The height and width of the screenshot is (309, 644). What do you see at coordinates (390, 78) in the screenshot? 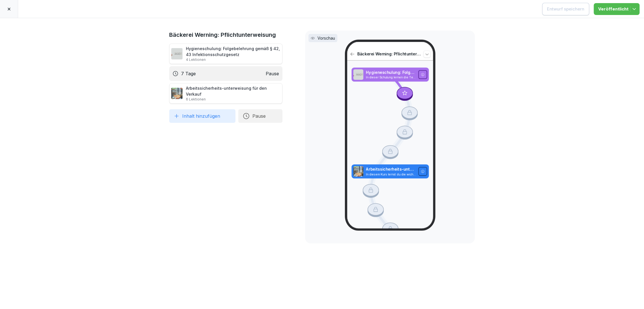
I see `p: In dieser Schulung lernen die Teilnehmer die Wichtigkeit der Hygiene im Unternehmensumfeld kennen...` at bounding box center [390, 78].